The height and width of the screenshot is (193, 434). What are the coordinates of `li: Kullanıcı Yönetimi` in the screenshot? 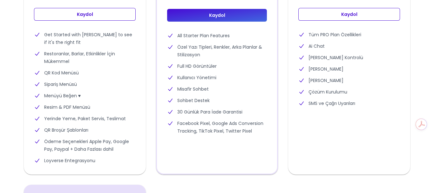 It's located at (217, 78).